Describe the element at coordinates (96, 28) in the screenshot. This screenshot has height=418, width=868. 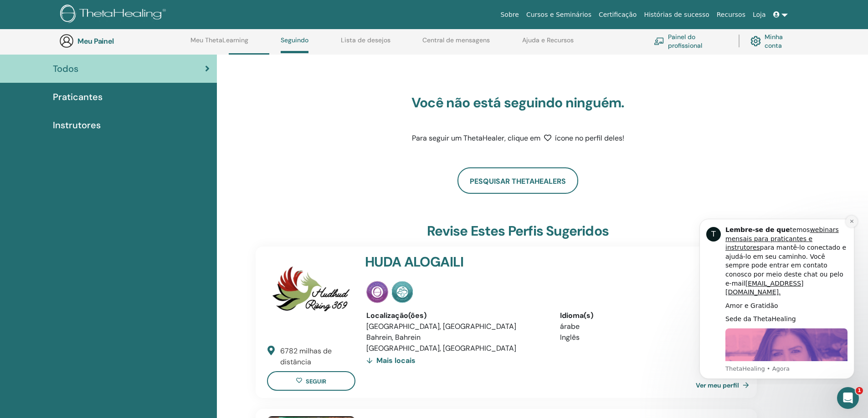
I see `font: webinars mensais para praticantes e instrutores` at that location.